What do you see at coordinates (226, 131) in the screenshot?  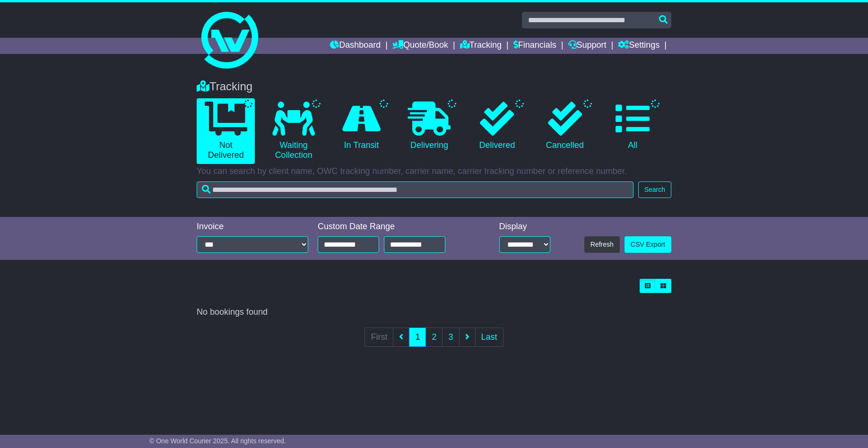 I see `a: Not Delivered` at bounding box center [226, 131].